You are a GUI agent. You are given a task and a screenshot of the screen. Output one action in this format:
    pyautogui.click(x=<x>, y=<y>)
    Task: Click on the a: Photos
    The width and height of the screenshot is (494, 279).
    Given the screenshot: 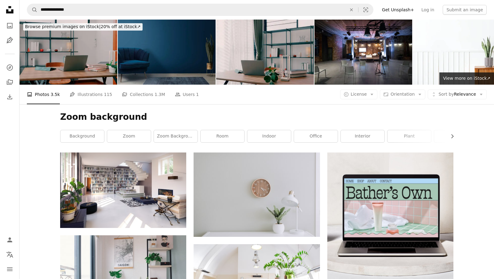 What is the action you would take?
    pyautogui.click(x=10, y=26)
    